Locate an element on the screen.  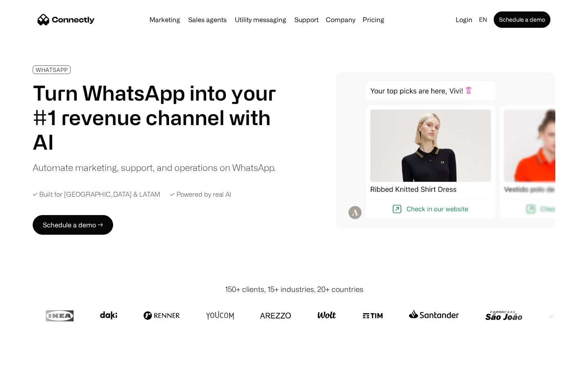
div: Automate marketing, support, and operations on WhatsApp. is located at coordinates (154, 168).